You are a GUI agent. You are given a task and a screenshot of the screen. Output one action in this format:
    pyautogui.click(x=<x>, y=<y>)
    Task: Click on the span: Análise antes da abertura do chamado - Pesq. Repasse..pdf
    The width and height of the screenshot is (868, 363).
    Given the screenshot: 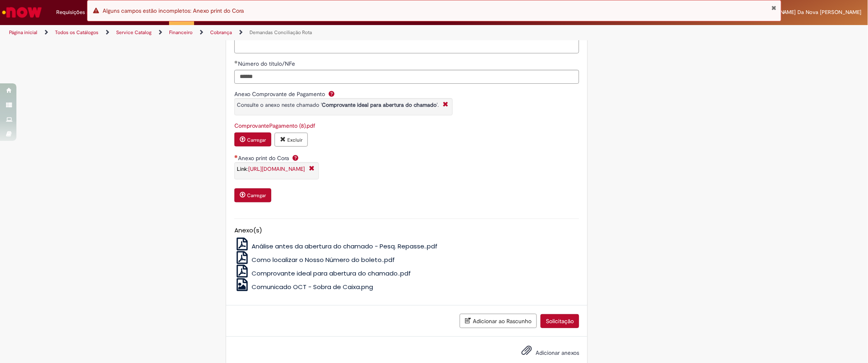 What is the action you would take?
    pyautogui.click(x=344, y=246)
    